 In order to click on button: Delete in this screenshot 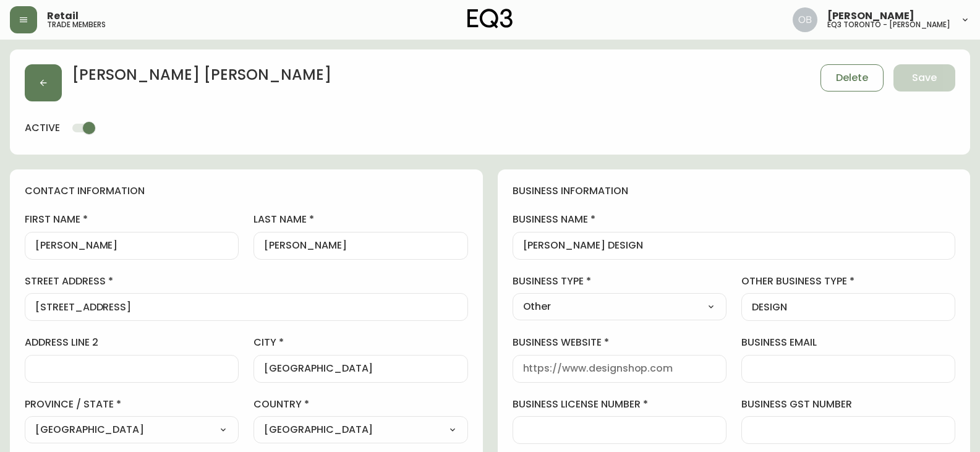, I will do `click(853, 78)`.